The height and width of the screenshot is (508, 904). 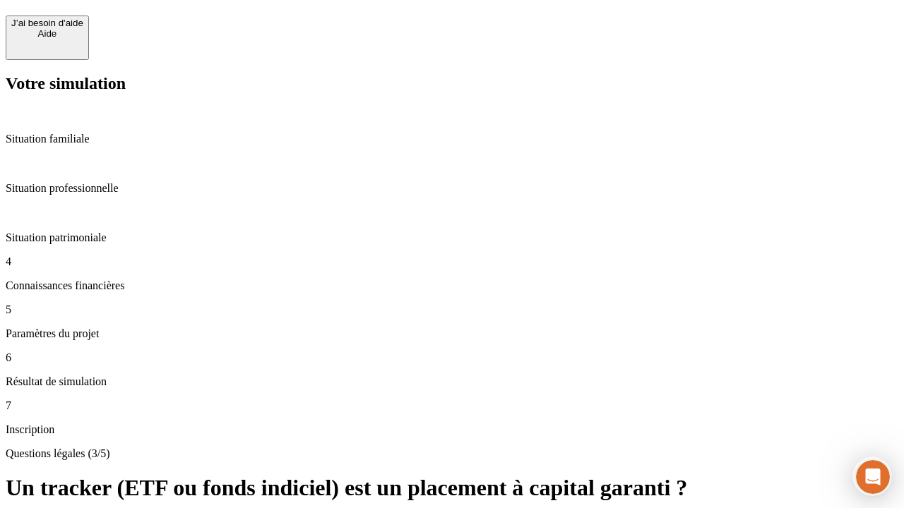 What do you see at coordinates (452, 430) in the screenshot?
I see `p: Inscription` at bounding box center [452, 430].